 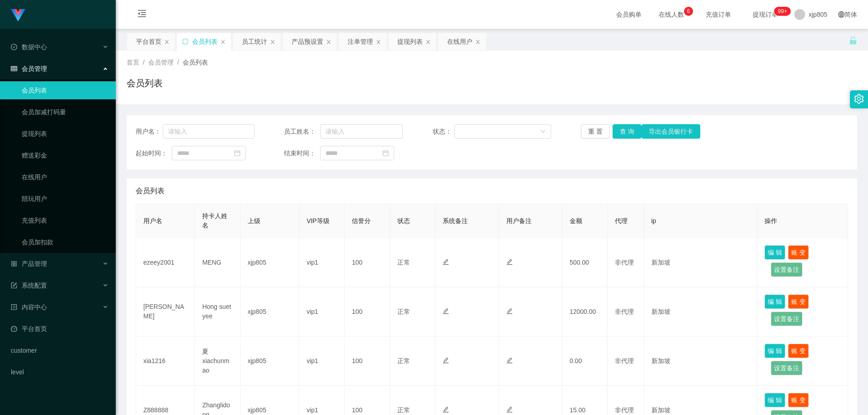 What do you see at coordinates (543, 132) in the screenshot?
I see `i: 图标: down` at bounding box center [543, 132].